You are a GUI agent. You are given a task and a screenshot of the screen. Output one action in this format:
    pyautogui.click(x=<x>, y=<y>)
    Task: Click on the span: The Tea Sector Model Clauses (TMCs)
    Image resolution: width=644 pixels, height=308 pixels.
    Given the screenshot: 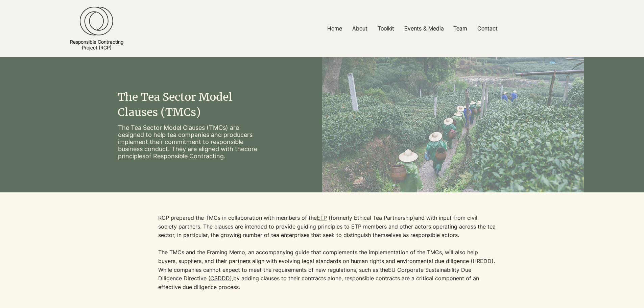 What is the action you would take?
    pyautogui.click(x=174, y=105)
    